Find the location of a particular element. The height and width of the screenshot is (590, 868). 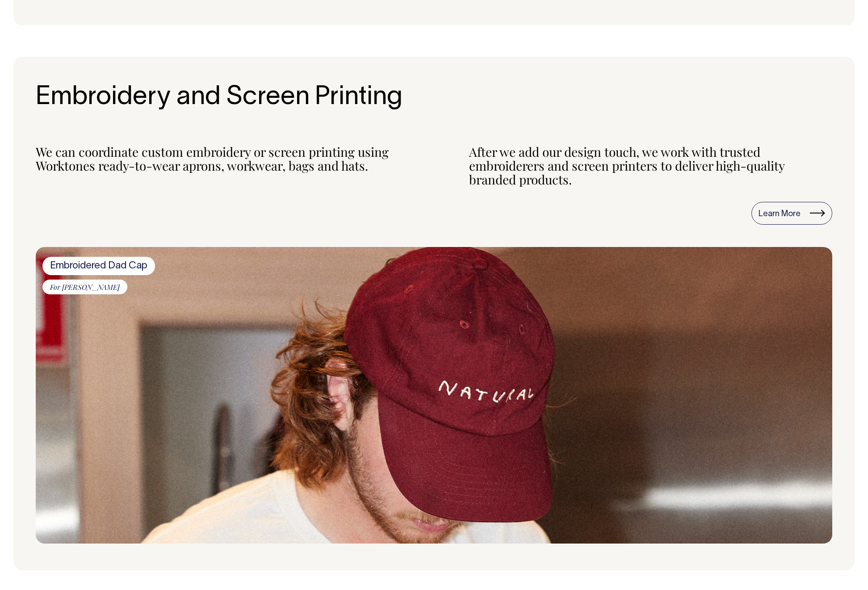

div: After we add our design touch, we work with trusted embroiderers and screen printers to deliver h... is located at coordinates (651, 166).